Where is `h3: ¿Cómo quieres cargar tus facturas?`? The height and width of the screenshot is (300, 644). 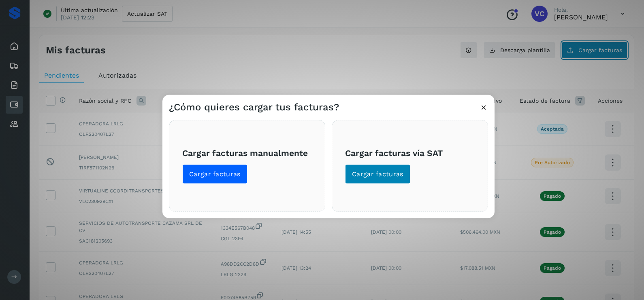 h3: ¿Cómo quieres cargar tus facturas? is located at coordinates (254, 107).